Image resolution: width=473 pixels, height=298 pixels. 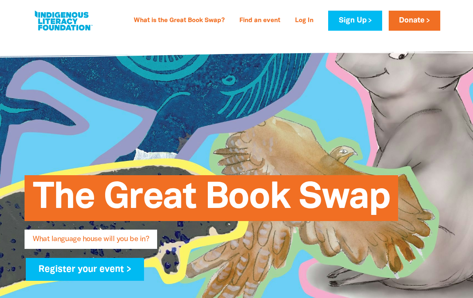 What do you see at coordinates (304, 21) in the screenshot?
I see `a: Log In` at bounding box center [304, 21].